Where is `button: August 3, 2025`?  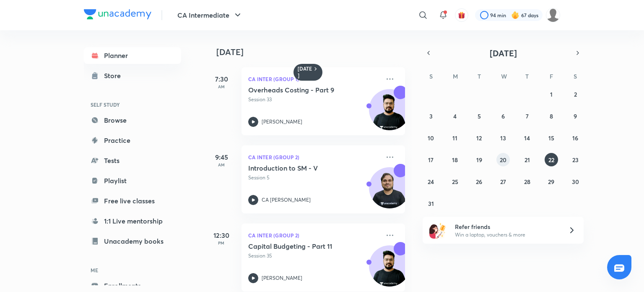
button: August 3, 2025 is located at coordinates (431, 116).